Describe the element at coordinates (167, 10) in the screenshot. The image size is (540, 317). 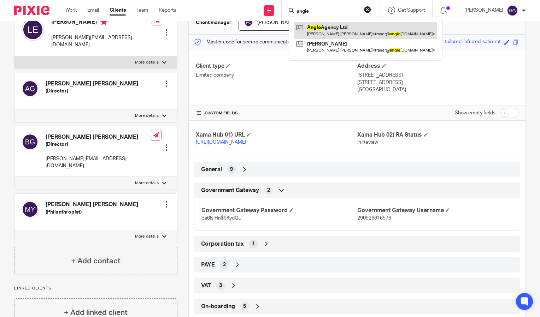
I see `a: Reports` at that location.